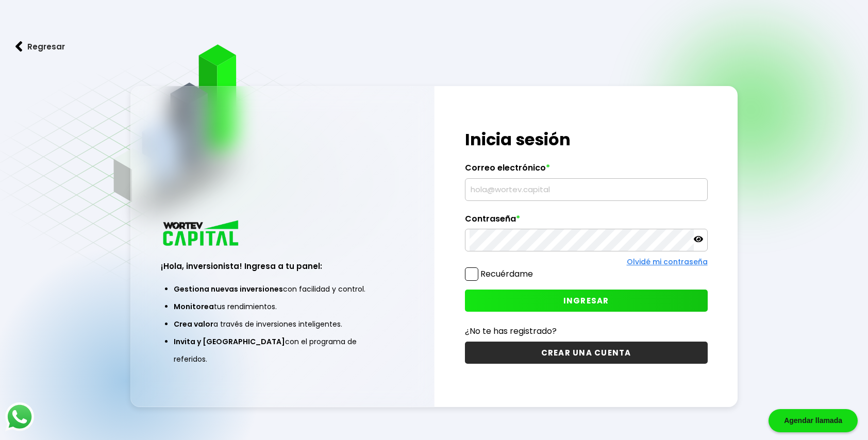 The width and height of the screenshot is (868, 440). What do you see at coordinates (587, 301) in the screenshot?
I see `button: INGRESAR` at bounding box center [587, 301].